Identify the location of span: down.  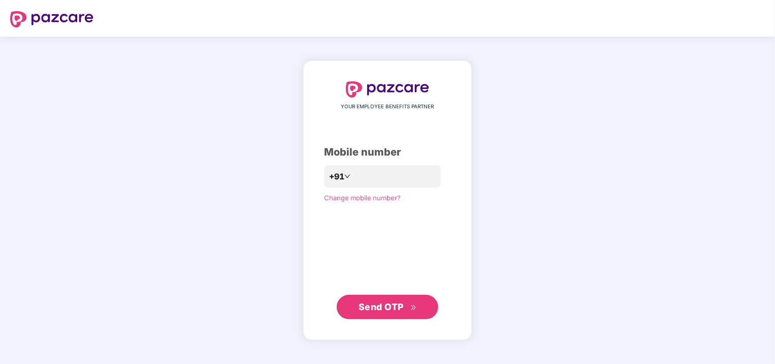
(348, 176).